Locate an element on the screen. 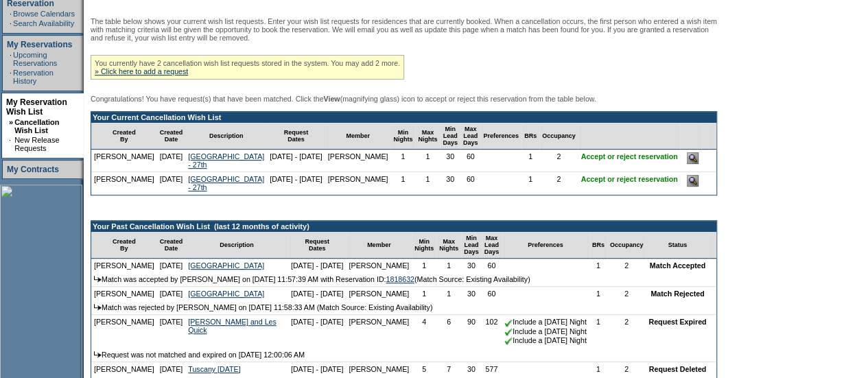 This screenshot has height=378, width=868. a: Reservation History is located at coordinates (33, 77).